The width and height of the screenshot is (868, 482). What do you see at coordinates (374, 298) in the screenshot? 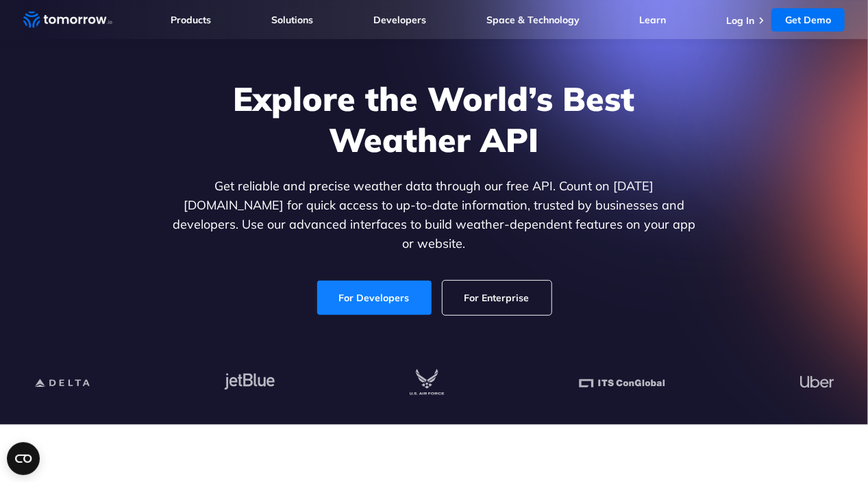
I see `a: For Developers` at bounding box center [374, 298].